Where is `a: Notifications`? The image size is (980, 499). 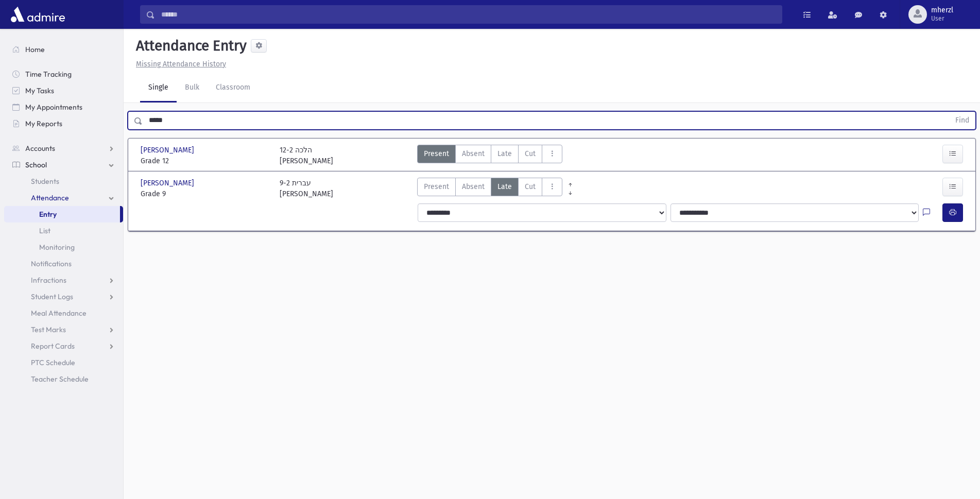 a: Notifications is located at coordinates (63, 264).